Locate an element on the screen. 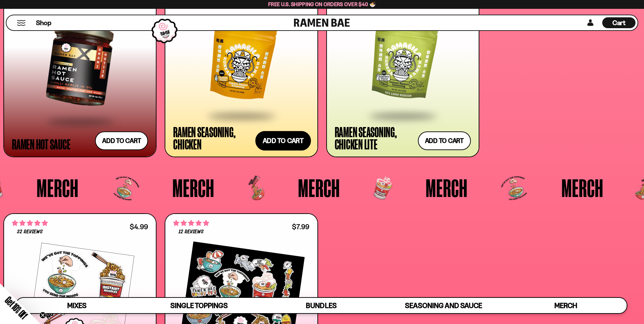  span: 32 reviews is located at coordinates (30, 232).